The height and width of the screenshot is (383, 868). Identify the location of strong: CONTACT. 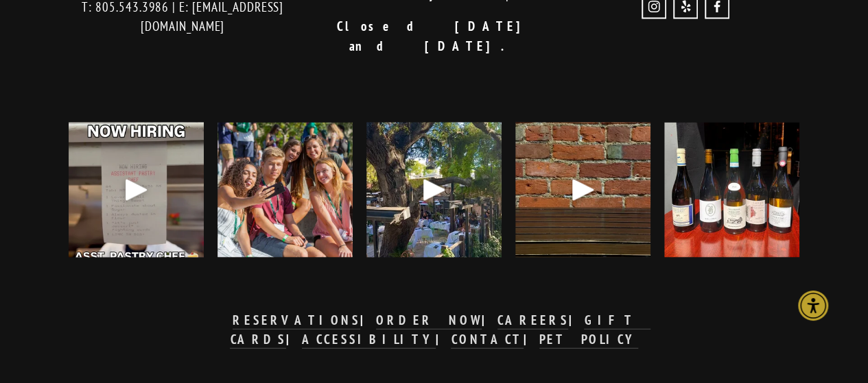
(487, 339).